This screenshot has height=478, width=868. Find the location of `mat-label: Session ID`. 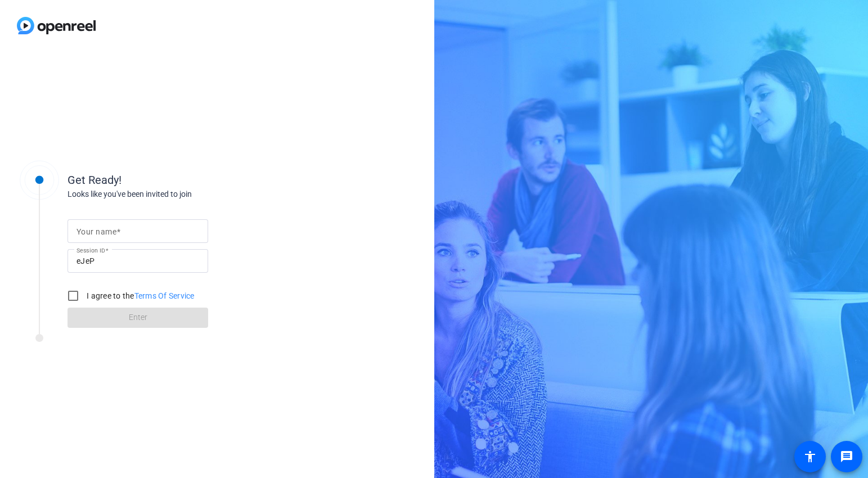

mat-label: Session ID is located at coordinates (91, 250).